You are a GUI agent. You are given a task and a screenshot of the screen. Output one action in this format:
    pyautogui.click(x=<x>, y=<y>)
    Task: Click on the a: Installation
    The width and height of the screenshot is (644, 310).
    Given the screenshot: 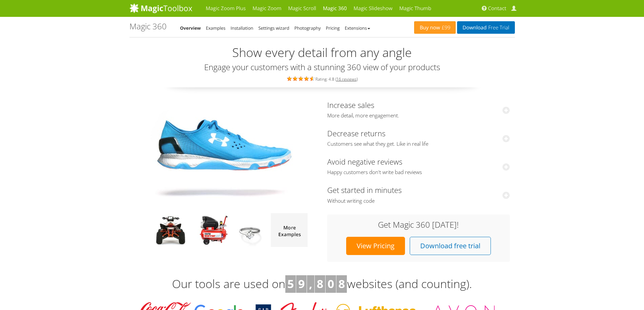 What is the action you would take?
    pyautogui.click(x=242, y=28)
    